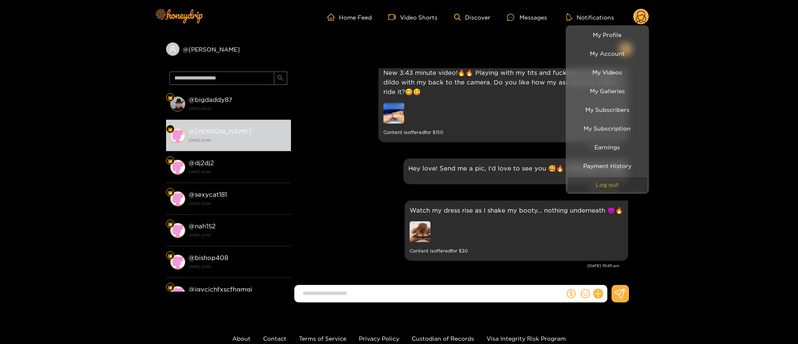  Describe the element at coordinates (607, 72) in the screenshot. I see `a: My Videos` at that location.